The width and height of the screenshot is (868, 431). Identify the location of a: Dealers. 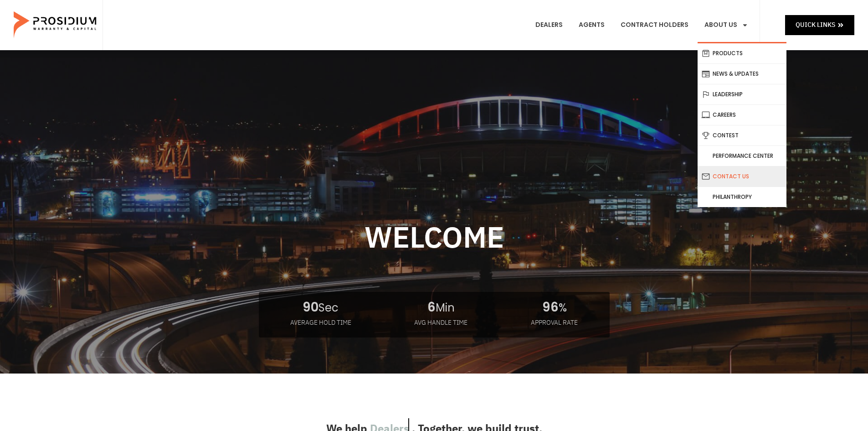
(549, 25).